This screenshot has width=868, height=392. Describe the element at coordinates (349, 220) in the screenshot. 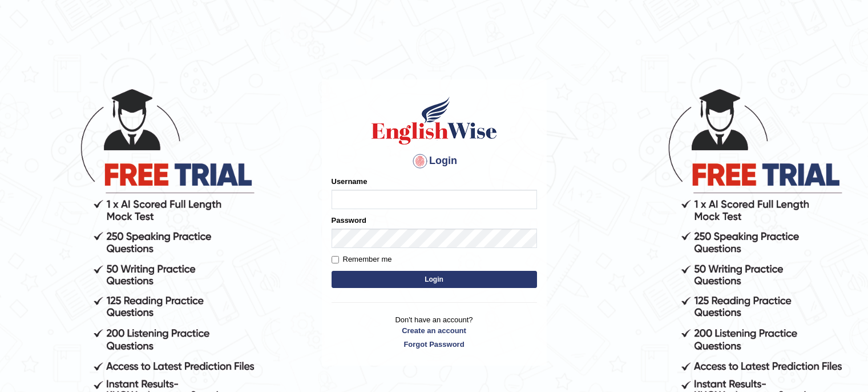

I see `label: Password` at that location.